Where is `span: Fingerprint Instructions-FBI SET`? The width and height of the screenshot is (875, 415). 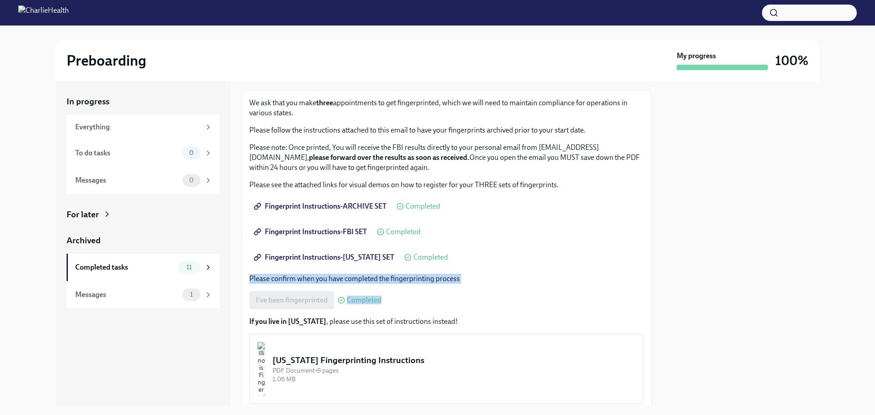 span: Fingerprint Instructions-FBI SET is located at coordinates (311, 232).